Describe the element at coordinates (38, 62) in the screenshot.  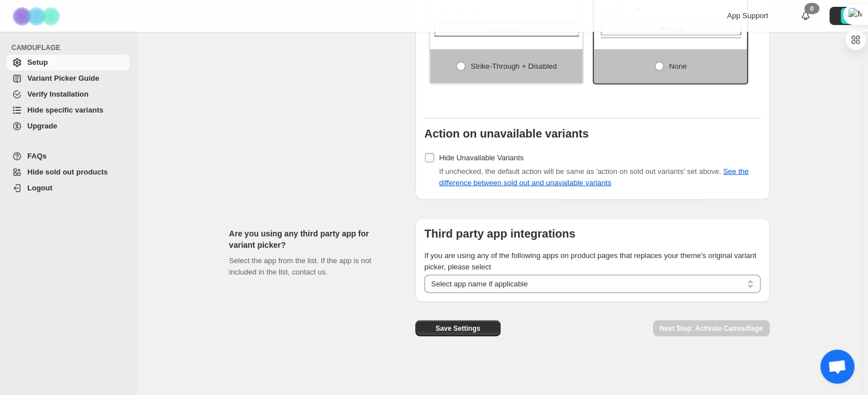
I see `span: Setup` at that location.